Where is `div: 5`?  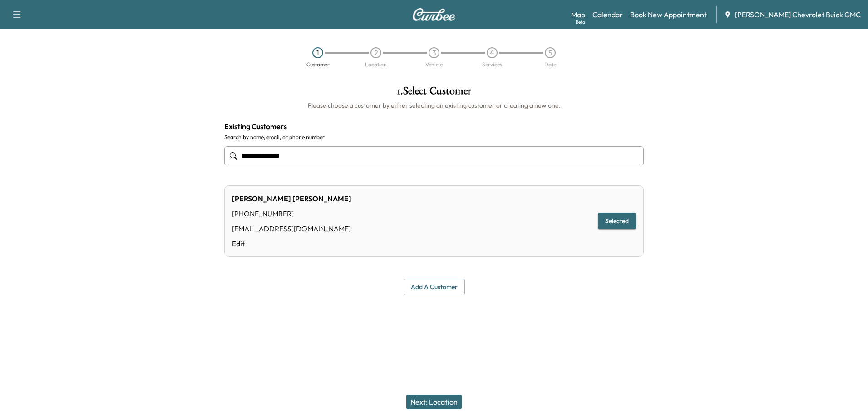
div: 5 is located at coordinates (550, 52).